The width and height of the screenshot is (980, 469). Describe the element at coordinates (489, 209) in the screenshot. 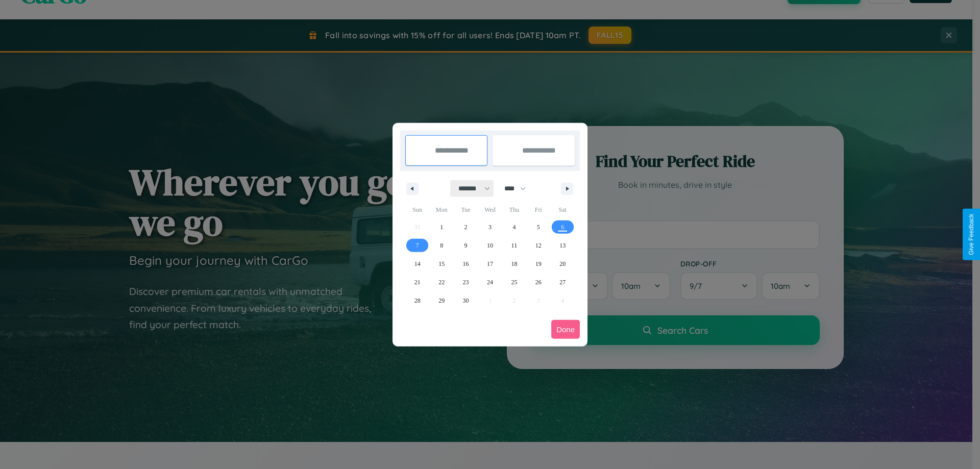

I see `span: Wed` at that location.